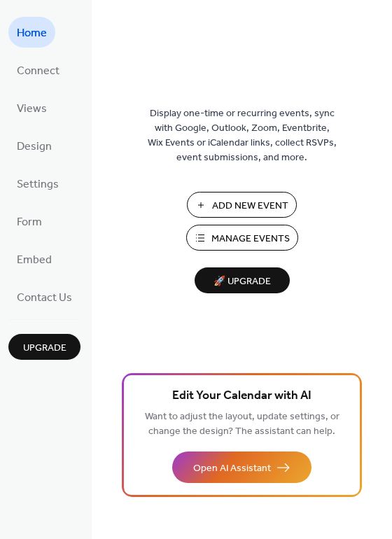 This screenshot has width=392, height=539. Describe the element at coordinates (32, 33) in the screenshot. I see `span: Home` at that location.